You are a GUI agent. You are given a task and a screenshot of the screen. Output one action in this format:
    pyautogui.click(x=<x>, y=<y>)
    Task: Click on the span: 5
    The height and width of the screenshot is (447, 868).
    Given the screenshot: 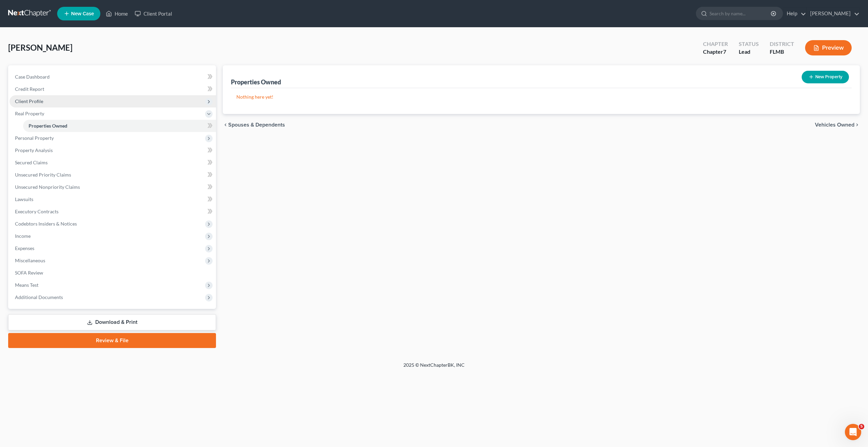 What is the action you would take?
    pyautogui.click(x=862, y=426)
    